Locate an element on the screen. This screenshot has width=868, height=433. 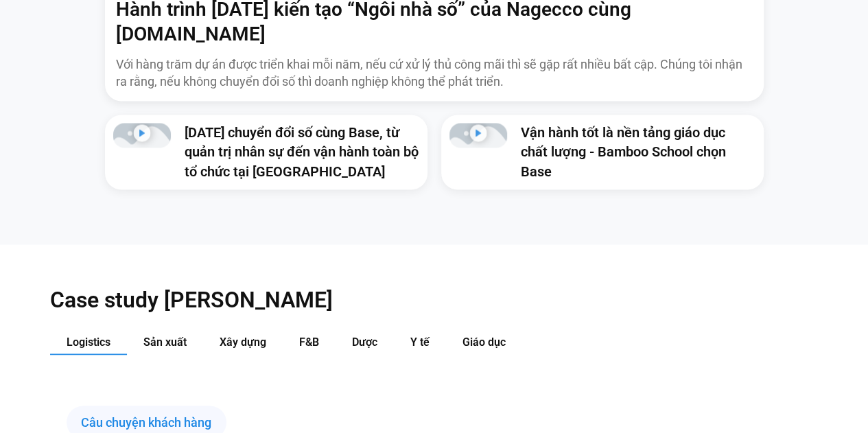
span: Giáo dục is located at coordinates (484, 341).